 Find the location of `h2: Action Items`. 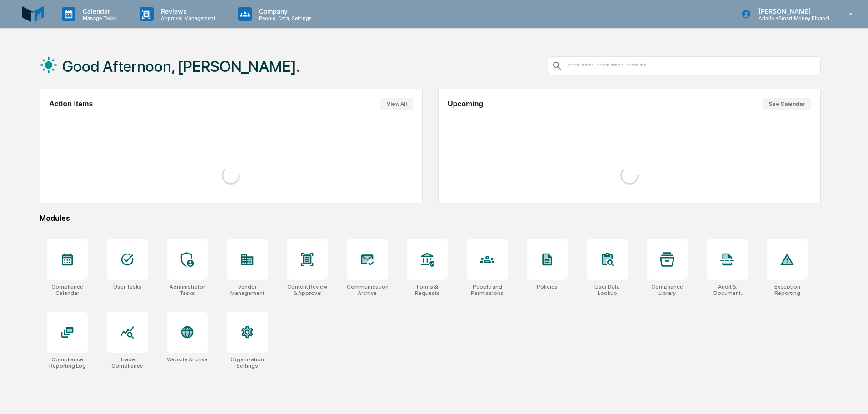

h2: Action Items is located at coordinates (71, 104).